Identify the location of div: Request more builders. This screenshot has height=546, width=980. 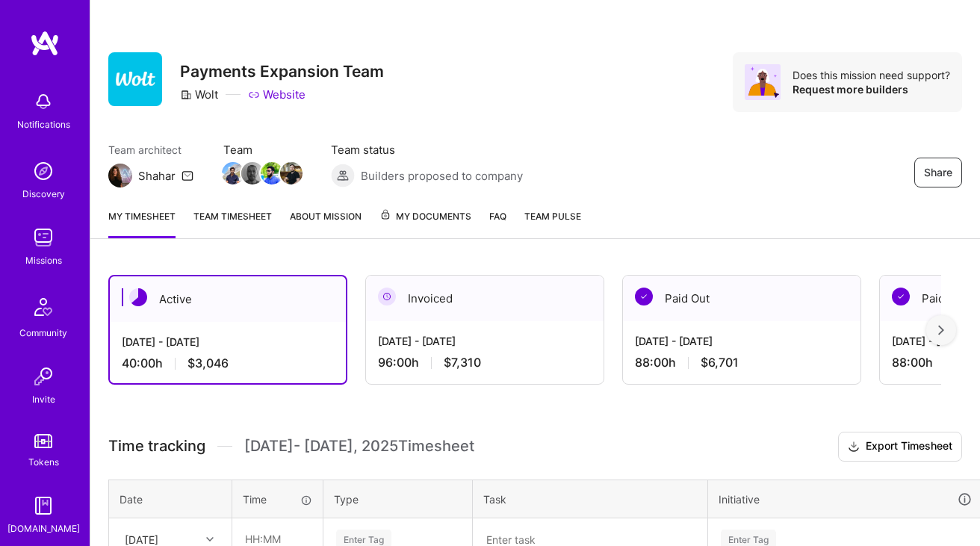
(870, 89).